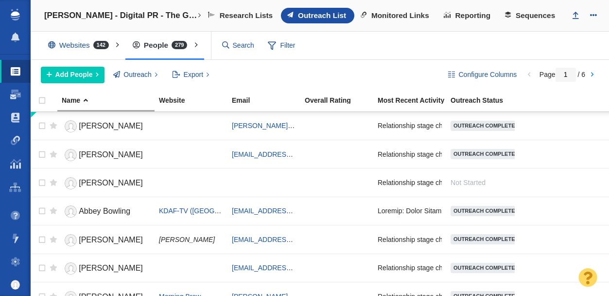  What do you see at coordinates (106, 211) in the screenshot?
I see `a: Abbey Bowling` at bounding box center [106, 211].